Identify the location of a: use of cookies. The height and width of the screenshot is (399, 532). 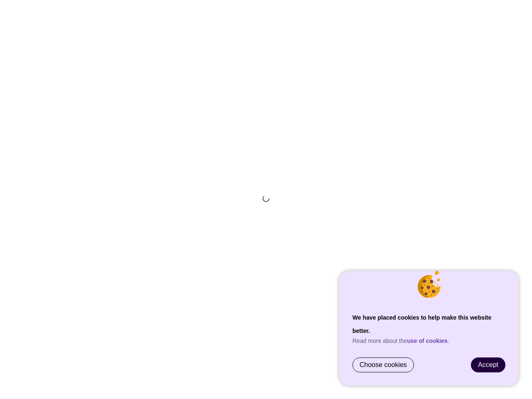
(427, 340).